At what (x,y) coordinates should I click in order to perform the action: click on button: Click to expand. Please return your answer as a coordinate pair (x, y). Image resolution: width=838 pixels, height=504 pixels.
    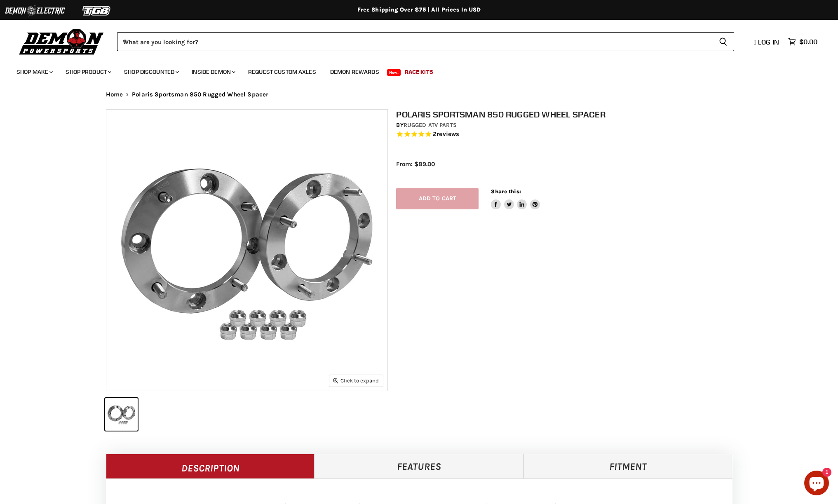
    Looking at the image, I should click on (356, 380).